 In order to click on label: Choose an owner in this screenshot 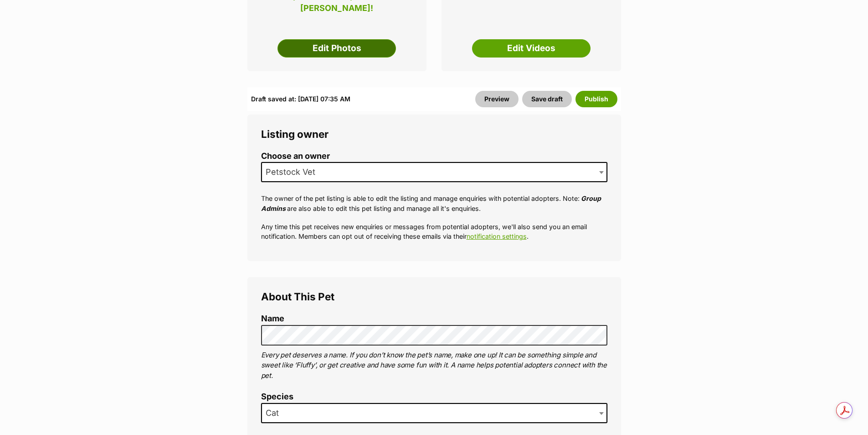, I will do `click(435, 156)`.